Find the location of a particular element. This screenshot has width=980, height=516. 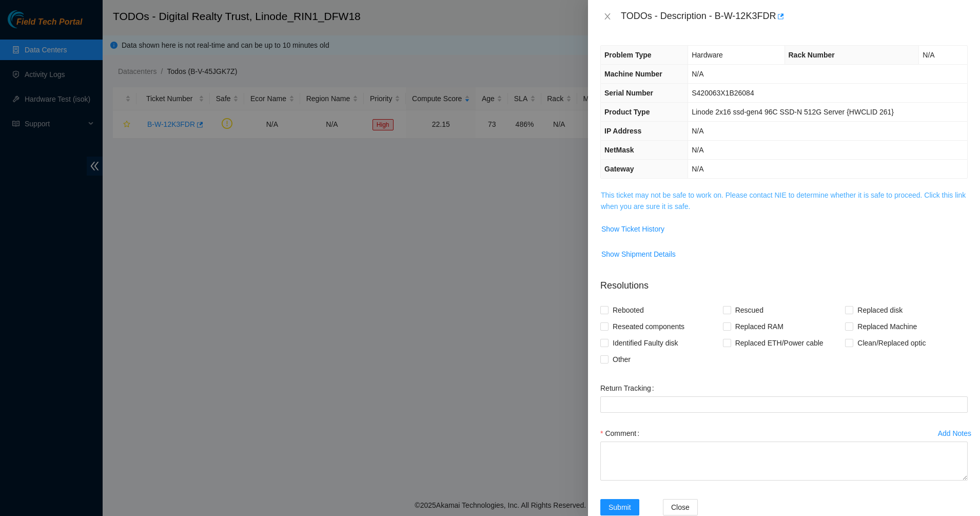

p: Resolutions is located at coordinates (784, 282).